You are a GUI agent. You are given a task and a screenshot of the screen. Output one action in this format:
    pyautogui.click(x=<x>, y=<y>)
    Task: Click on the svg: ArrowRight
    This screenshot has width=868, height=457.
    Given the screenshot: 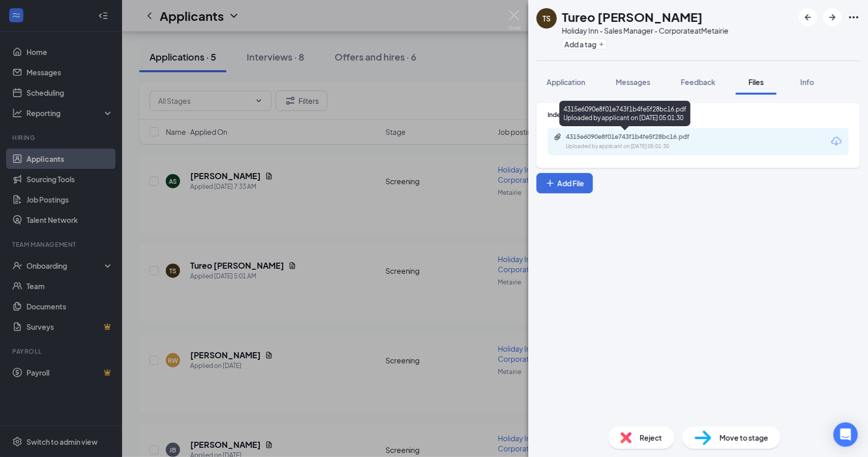 What is the action you would take?
    pyautogui.click(x=832, y=17)
    